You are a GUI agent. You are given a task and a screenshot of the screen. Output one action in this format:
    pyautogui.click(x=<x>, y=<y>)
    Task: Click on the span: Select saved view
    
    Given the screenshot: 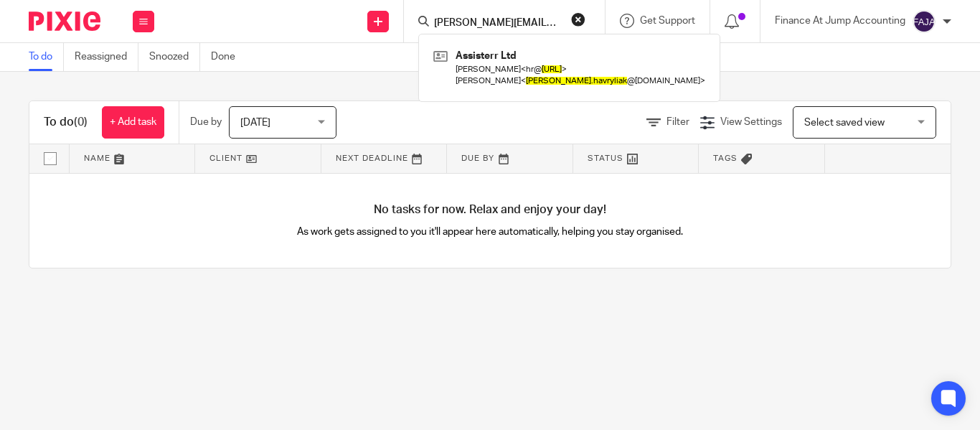 What is the action you would take?
    pyautogui.click(x=845, y=123)
    